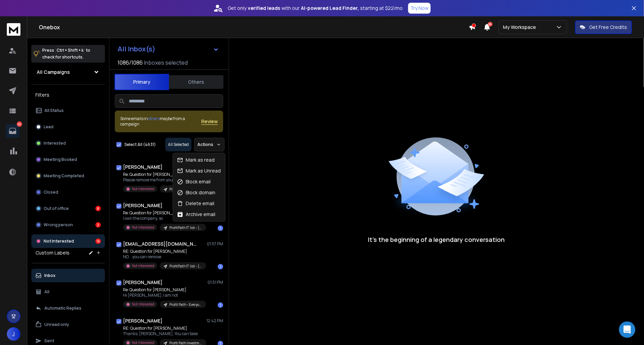 The width and height of the screenshot is (644, 345). What do you see at coordinates (164, 257) in the screenshot?
I see `p: NO .. you can remove` at bounding box center [164, 257].